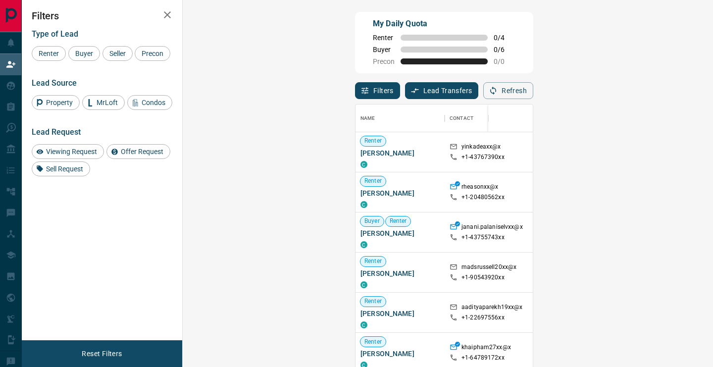  What do you see at coordinates (55, 102) in the screenshot?
I see `div: Property` at bounding box center [55, 102].